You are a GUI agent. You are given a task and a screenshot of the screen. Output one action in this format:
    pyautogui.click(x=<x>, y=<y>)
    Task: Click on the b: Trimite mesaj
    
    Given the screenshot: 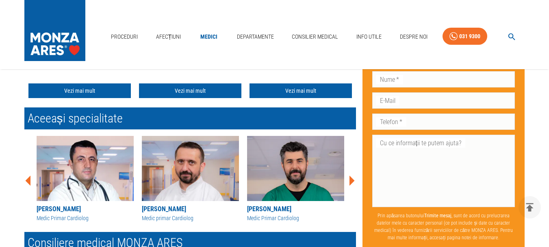 What is the action you would take?
    pyautogui.click(x=437, y=215)
    